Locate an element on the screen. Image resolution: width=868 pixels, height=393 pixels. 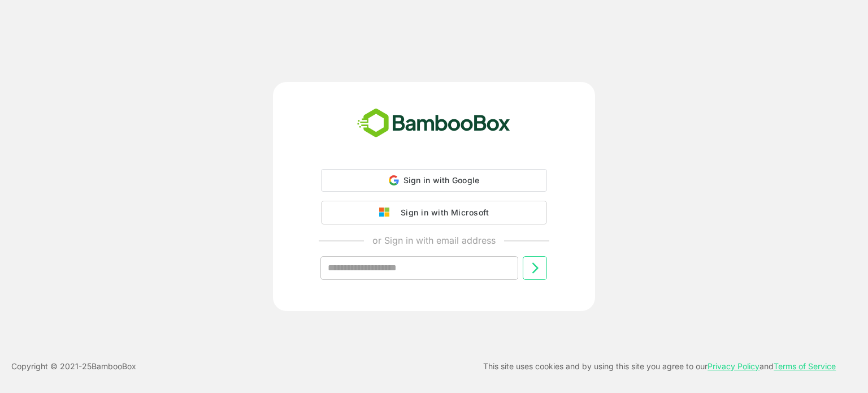
span: Sign in with Google is located at coordinates (442, 179).